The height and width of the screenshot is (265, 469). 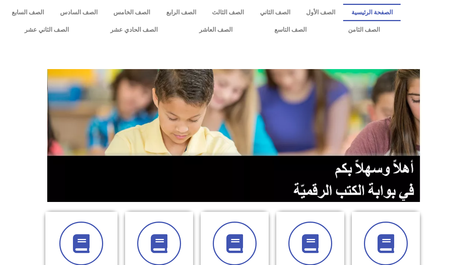 What do you see at coordinates (181, 12) in the screenshot?
I see `a: الصف الرابع` at bounding box center [181, 12].